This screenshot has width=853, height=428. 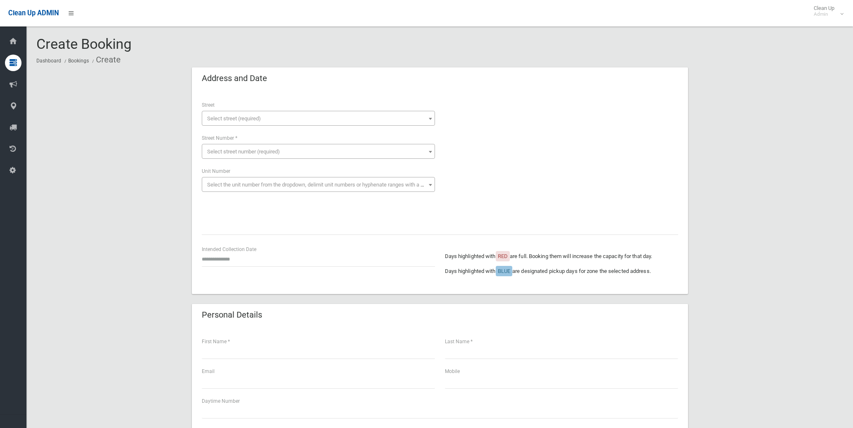 What do you see at coordinates (33, 13) in the screenshot?
I see `span: Clean Up ADMIN` at bounding box center [33, 13].